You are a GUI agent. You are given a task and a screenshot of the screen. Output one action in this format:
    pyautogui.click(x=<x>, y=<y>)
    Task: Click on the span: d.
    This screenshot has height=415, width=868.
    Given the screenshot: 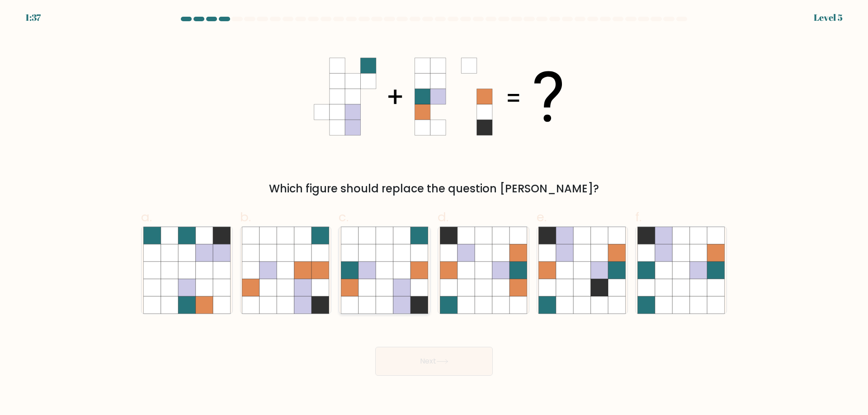 What is the action you would take?
    pyautogui.click(x=443, y=217)
    